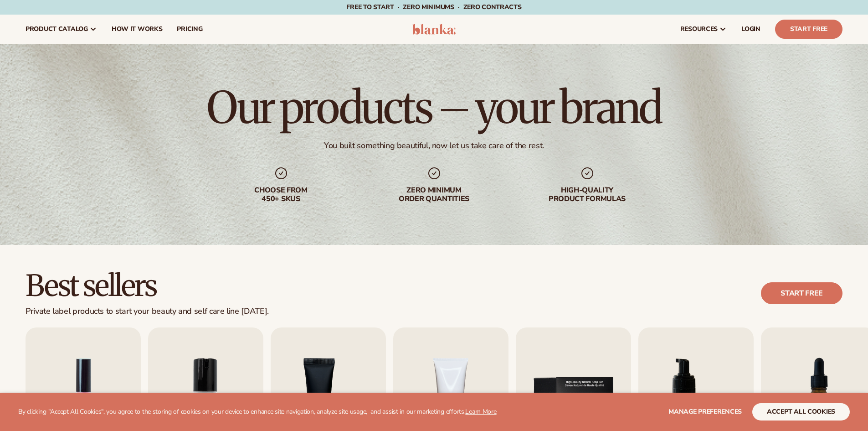  I want to click on p: By clicking "Accept All Cookies", you agree to the storing of cookies on your device to enhance s..., so click(257, 412).